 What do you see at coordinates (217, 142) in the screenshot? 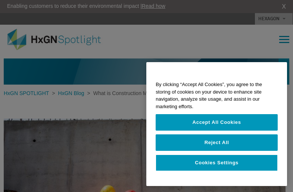
I see `button: Reject All` at bounding box center [217, 142].